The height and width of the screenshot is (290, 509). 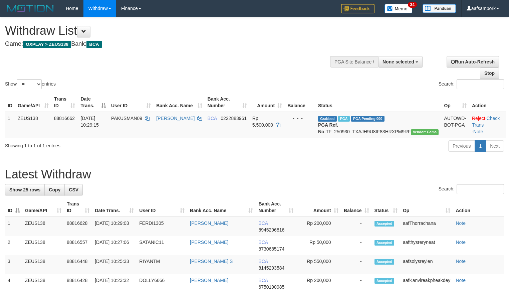 I want to click on h4: Game: Bank:, so click(x=169, y=44).